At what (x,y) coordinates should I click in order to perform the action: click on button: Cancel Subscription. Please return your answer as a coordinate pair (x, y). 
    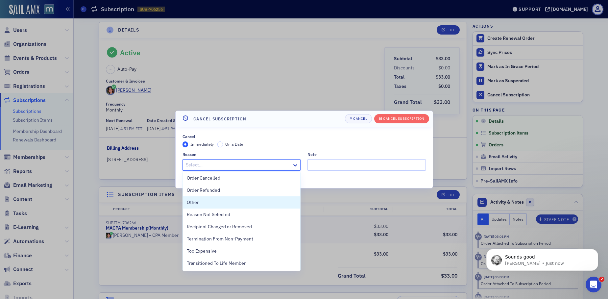
    Looking at the image, I should click on (401, 119).